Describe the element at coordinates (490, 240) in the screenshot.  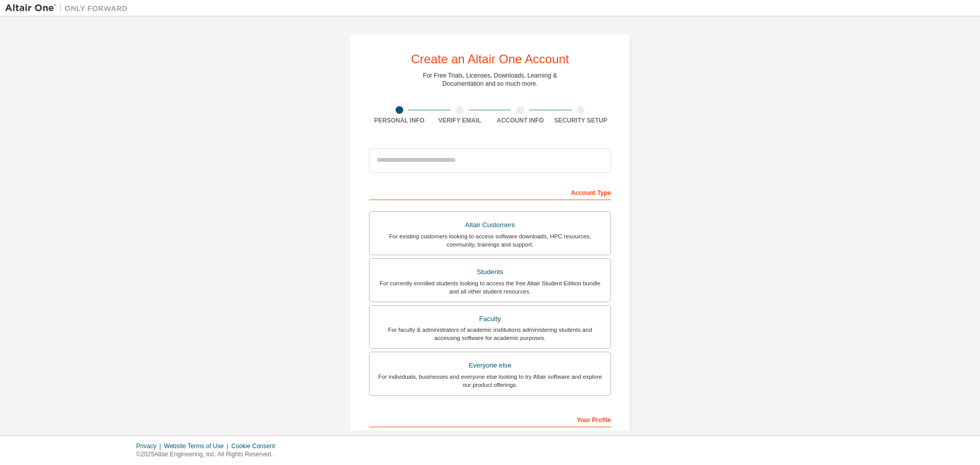
I see `div: For existing customers looking to access software downloads, HPC resources, community, trainings ...` at that location.